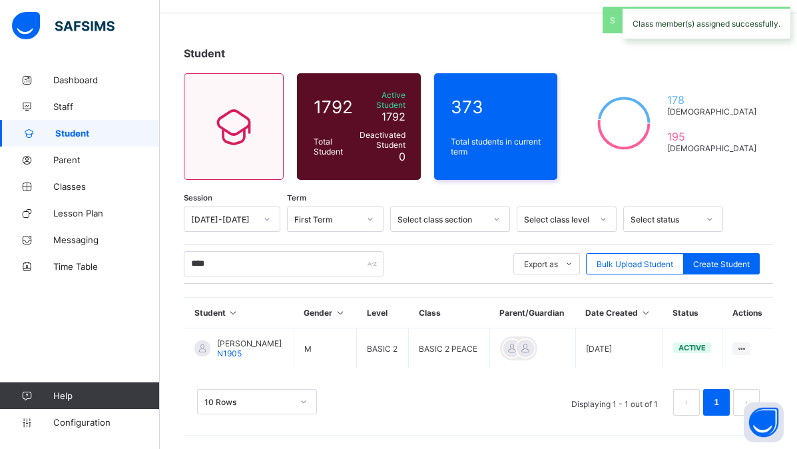 This screenshot has height=449, width=797. Describe the element at coordinates (239, 313) in the screenshot. I see `th: Student` at that location.